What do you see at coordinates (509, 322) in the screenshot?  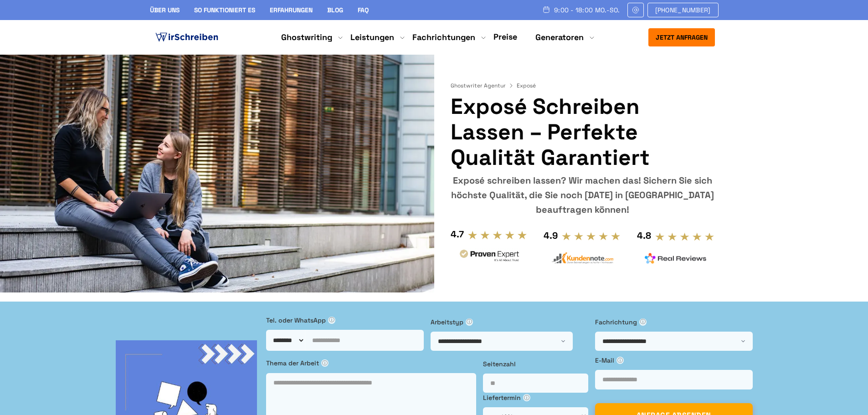 I see `label: Arbeitstyp` at bounding box center [509, 322].